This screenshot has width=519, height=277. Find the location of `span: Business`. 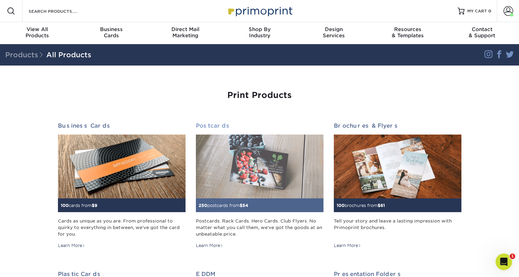

span: Business is located at coordinates (111, 29).